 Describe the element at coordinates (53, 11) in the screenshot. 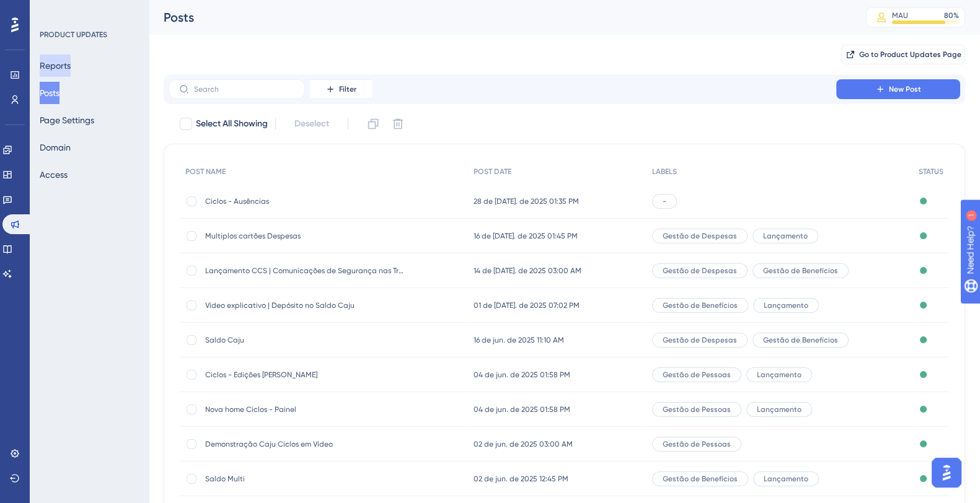

I see `span: Need Help?` at that location.